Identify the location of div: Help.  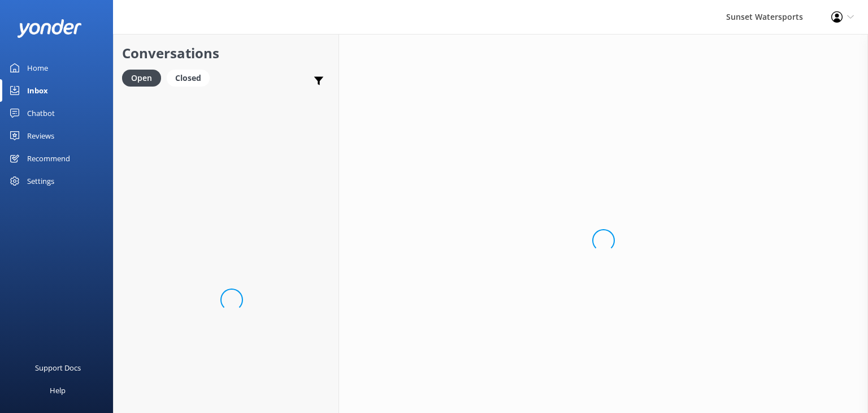
(58, 390).